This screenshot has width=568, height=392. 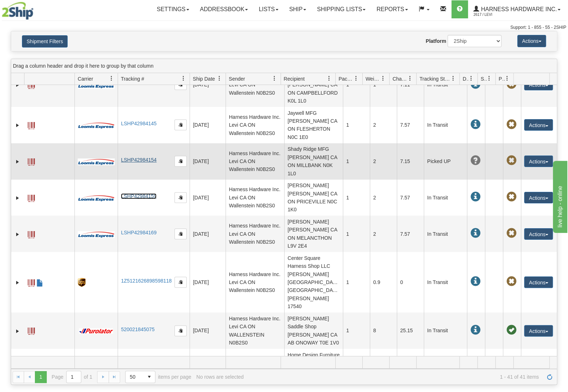 I want to click on td: 7.11, so click(x=410, y=84).